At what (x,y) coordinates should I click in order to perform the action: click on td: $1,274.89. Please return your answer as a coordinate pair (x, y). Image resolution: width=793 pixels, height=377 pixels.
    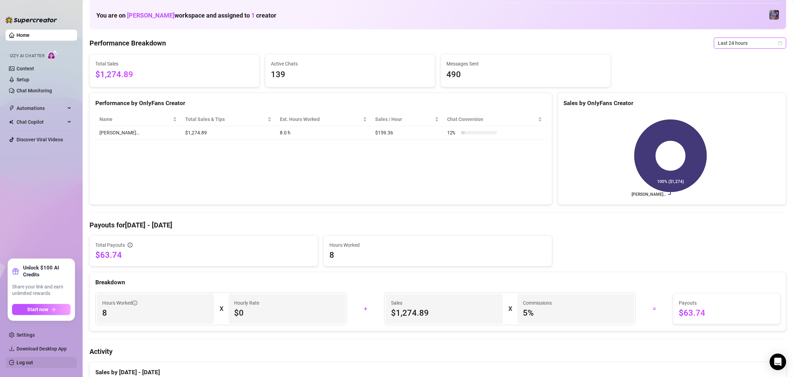
    Looking at the image, I should click on (228, 133).